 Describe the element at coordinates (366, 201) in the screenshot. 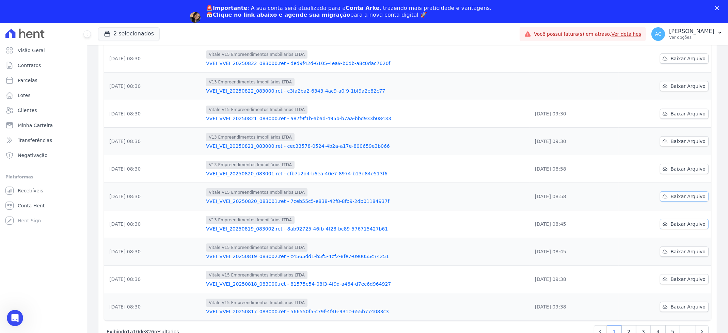

I see `a: VVEI_VVEI_20250820_083001.ret - 7ceb55c5-e838-42f8-8fb9-2db01184937f` at that location.